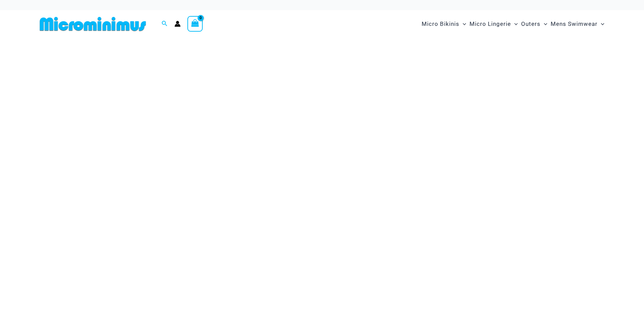  Describe the element at coordinates (574, 24) in the screenshot. I see `span: Mens Swimwear` at that location.